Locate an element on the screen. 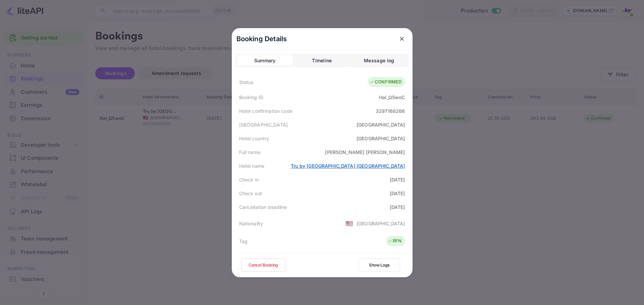  button: close is located at coordinates (402, 39).